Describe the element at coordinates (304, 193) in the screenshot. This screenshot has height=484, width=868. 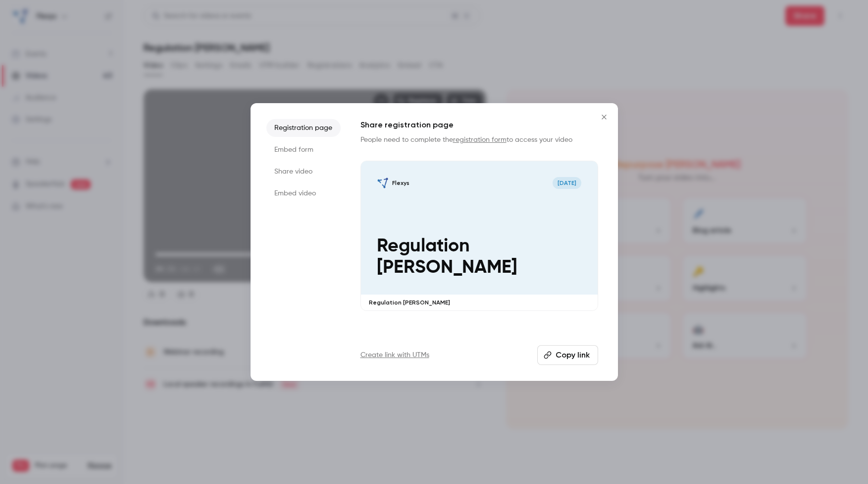
I see `li: Embed video` at that location.